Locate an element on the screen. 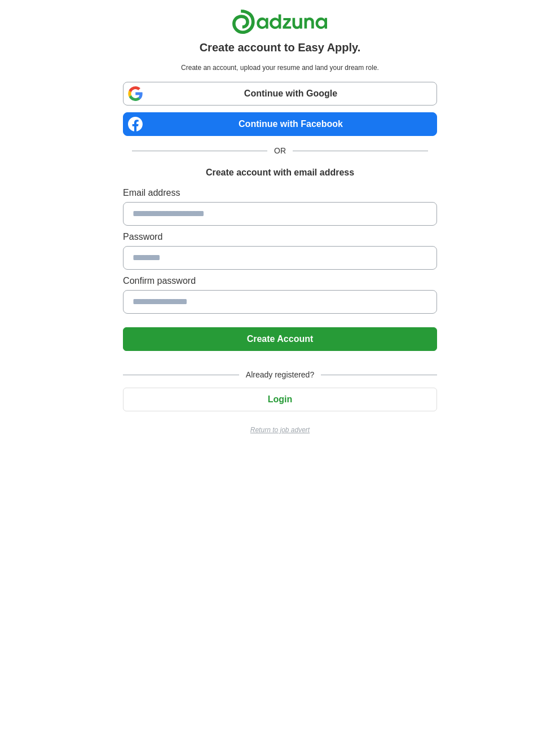 This screenshot has width=560, height=751. a: Login is located at coordinates (280, 399).